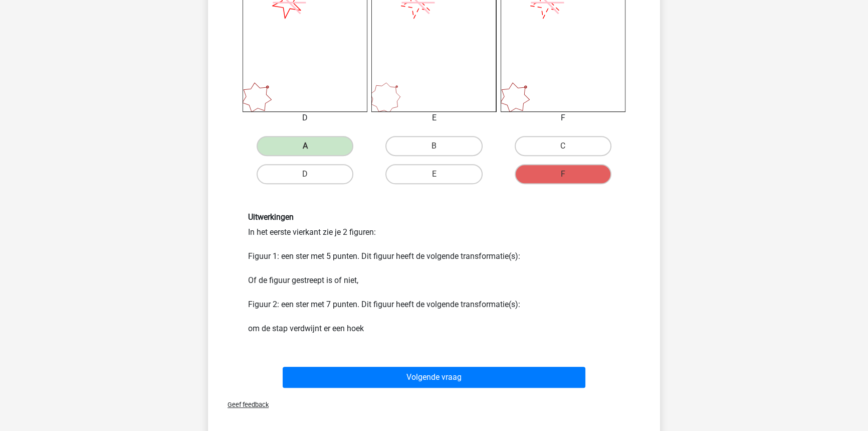 The width and height of the screenshot is (868, 431). Describe the element at coordinates (305, 174) in the screenshot. I see `label: D` at that location.